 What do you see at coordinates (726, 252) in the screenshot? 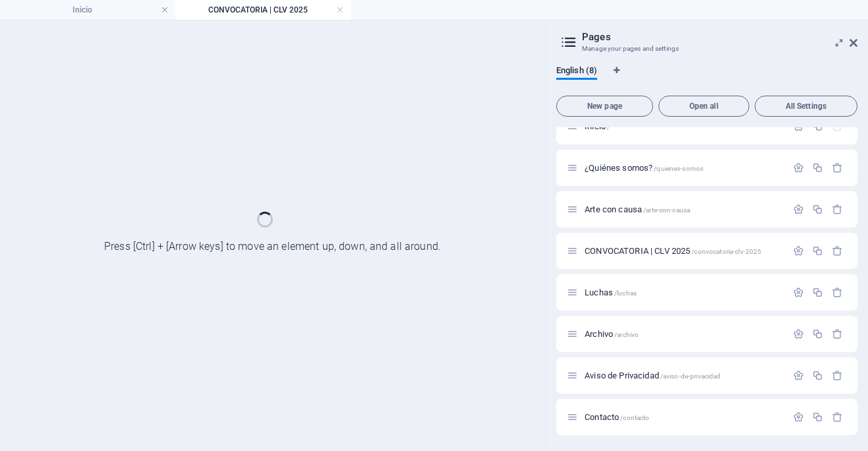
I see `span: /convocatoria-clv-2025` at bounding box center [726, 252].